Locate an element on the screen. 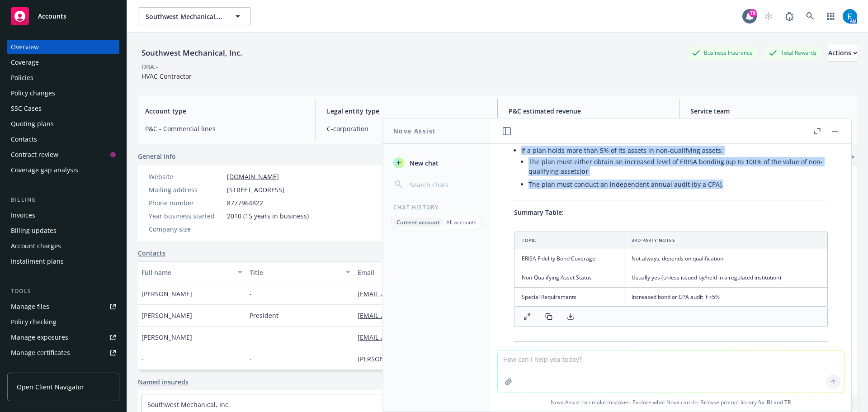  div: Policy changes is located at coordinates (33, 93).